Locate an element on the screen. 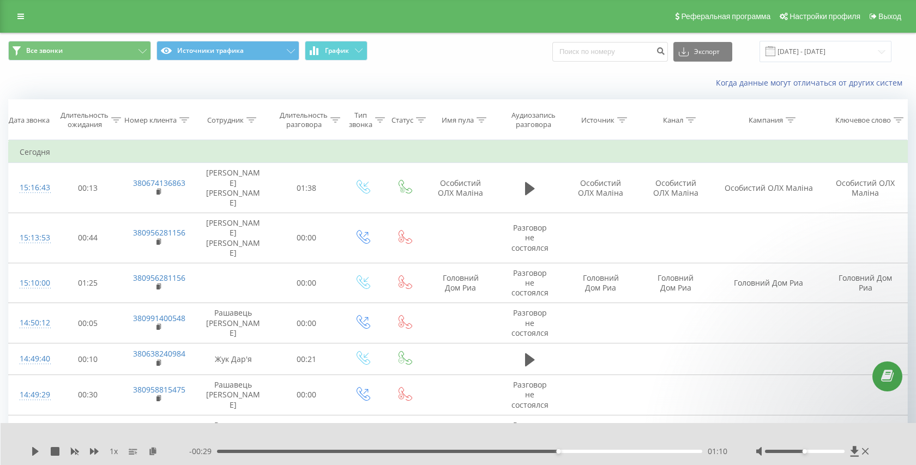  a: Когда данные могут отличаться от других систем is located at coordinates (812, 82).